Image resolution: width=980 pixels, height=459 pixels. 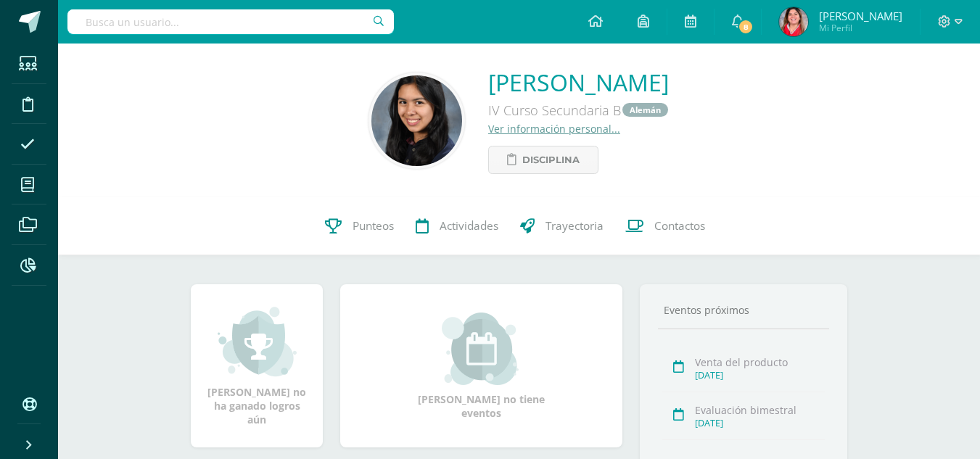 What do you see at coordinates (760, 410) in the screenshot?
I see `div: Evaluación bimestral` at bounding box center [760, 410].